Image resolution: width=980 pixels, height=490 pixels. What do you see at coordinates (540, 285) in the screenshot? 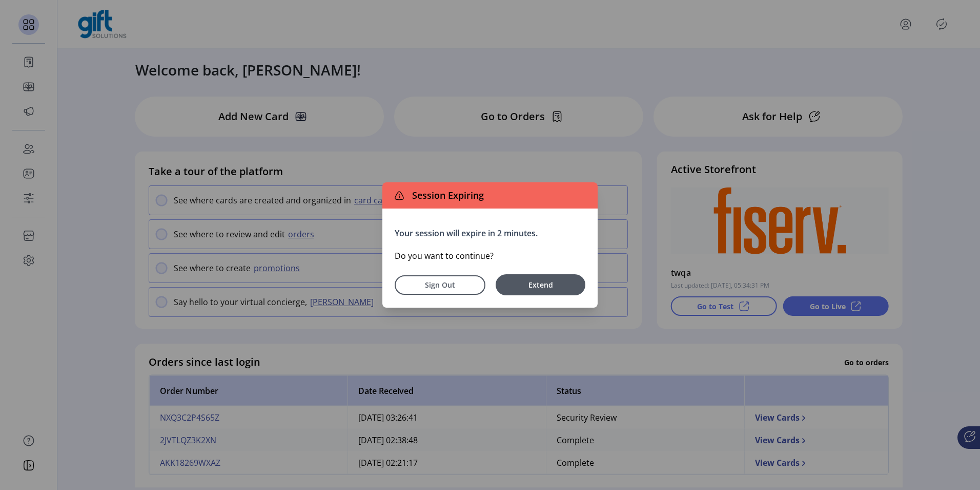
I see `button: Extend` at bounding box center [540, 285].